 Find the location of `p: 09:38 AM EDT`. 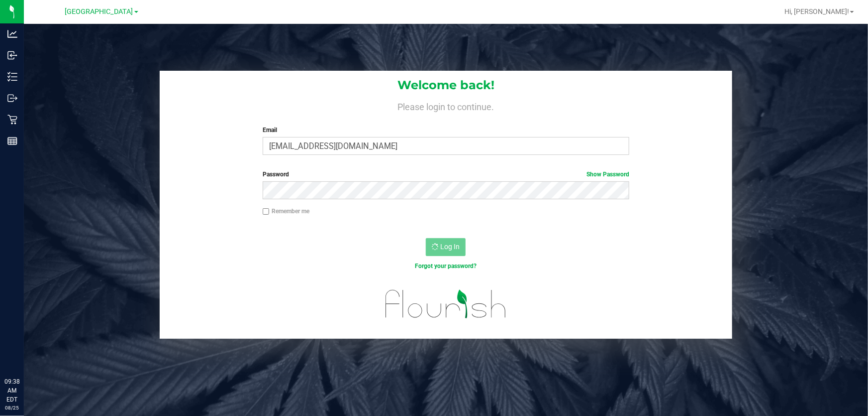

p: 09:38 AM EDT is located at coordinates (12, 390).